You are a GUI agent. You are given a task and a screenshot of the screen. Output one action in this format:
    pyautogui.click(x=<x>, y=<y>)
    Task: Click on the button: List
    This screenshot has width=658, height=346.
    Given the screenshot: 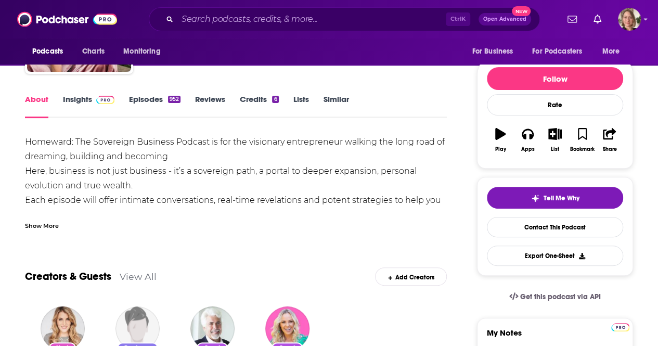 What is the action you would take?
    pyautogui.click(x=555, y=140)
    